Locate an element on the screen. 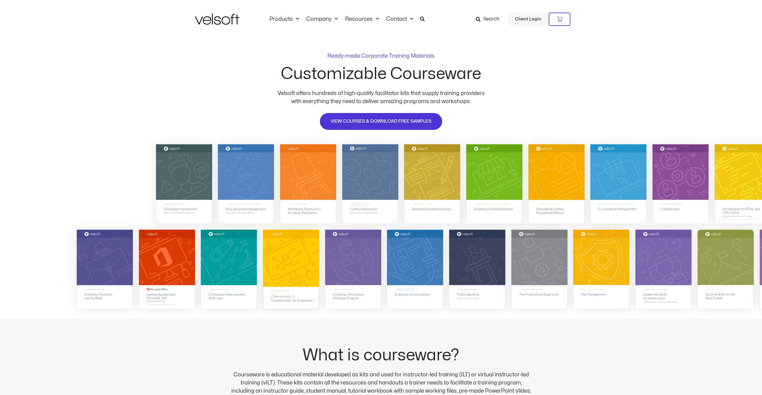 The image size is (762, 395). p: Ready-made Corporate Training Materials is located at coordinates (381, 56).